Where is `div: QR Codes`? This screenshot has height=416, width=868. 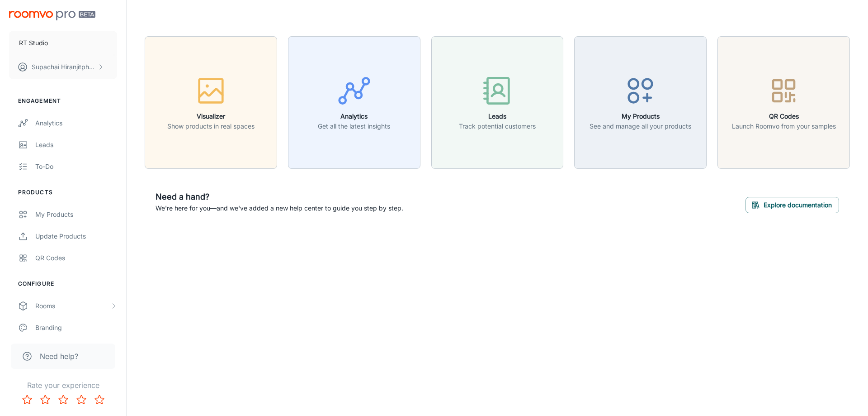 div: QR Codes is located at coordinates (76, 258).